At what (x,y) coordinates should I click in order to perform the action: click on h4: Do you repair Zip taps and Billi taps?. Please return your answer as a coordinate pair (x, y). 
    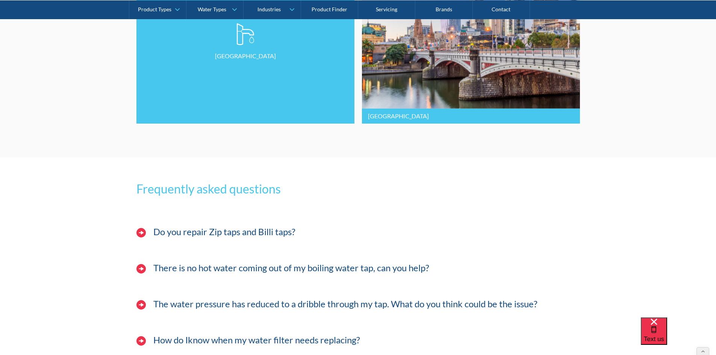
    Looking at the image, I should click on (224, 232).